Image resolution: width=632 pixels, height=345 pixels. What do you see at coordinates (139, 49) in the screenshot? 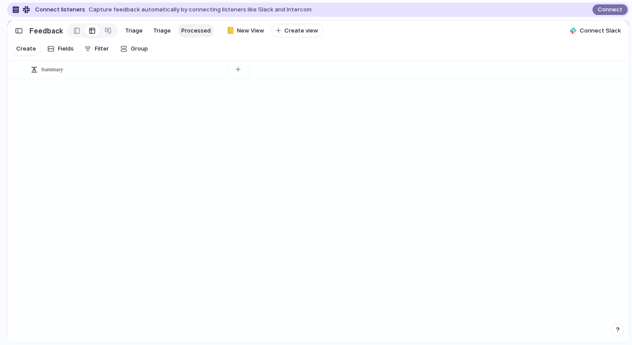
I see `span: Group` at bounding box center [139, 49].